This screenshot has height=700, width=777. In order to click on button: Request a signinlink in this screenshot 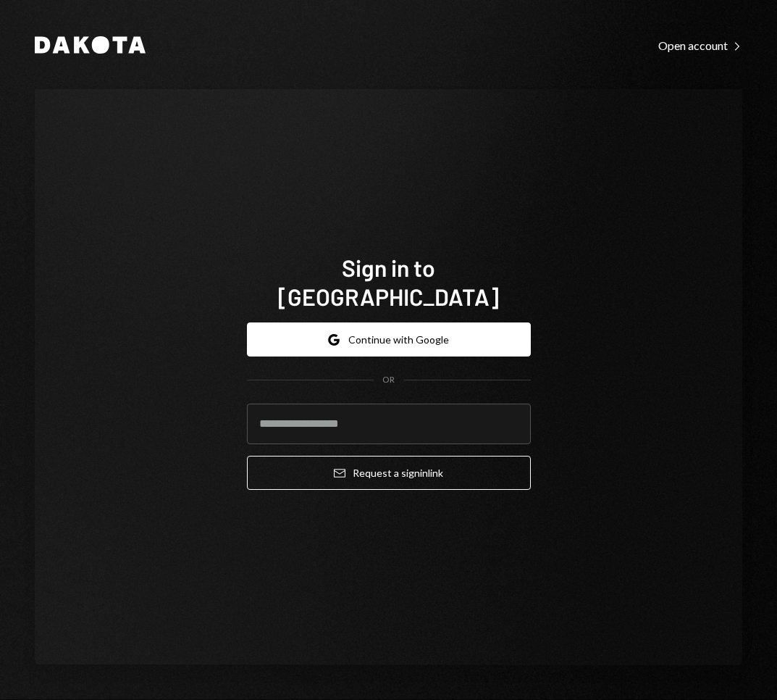, I will do `click(389, 472)`.